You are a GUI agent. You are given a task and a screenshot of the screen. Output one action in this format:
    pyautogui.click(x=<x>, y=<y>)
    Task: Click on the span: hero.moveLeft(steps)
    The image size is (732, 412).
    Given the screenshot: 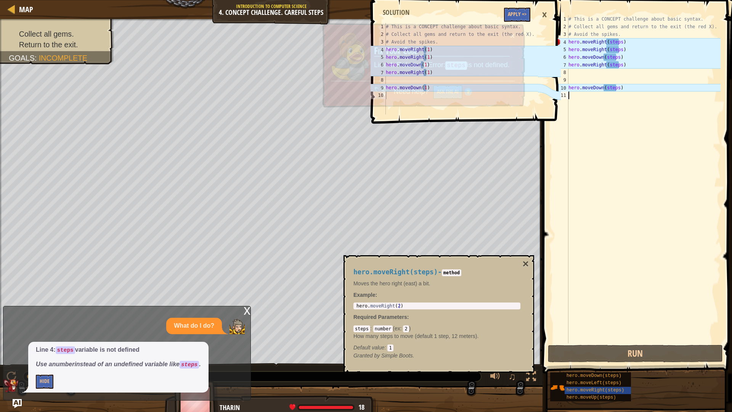 What is the action you would take?
    pyautogui.click(x=594, y=383)
    